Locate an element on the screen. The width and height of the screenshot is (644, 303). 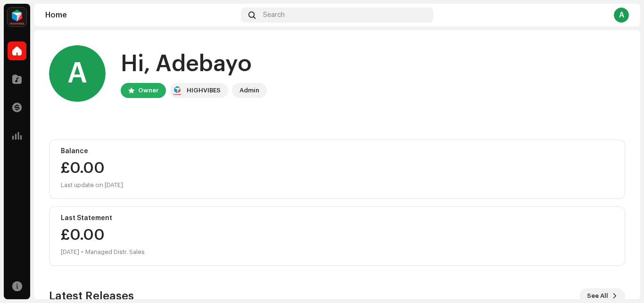
div: Balance is located at coordinates (337, 151).